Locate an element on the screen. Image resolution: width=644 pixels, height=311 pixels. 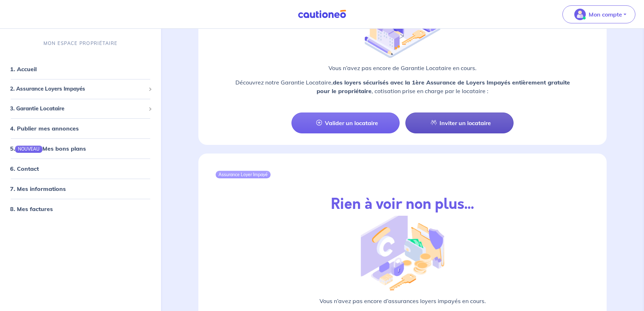
p: Mon compte is located at coordinates (605, 15).